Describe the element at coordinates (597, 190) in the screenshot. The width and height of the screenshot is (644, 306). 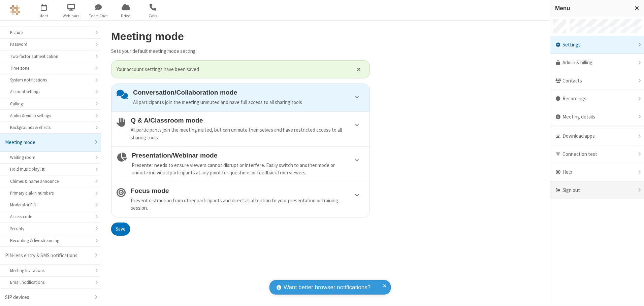
I see `div: Sign out` at that location.